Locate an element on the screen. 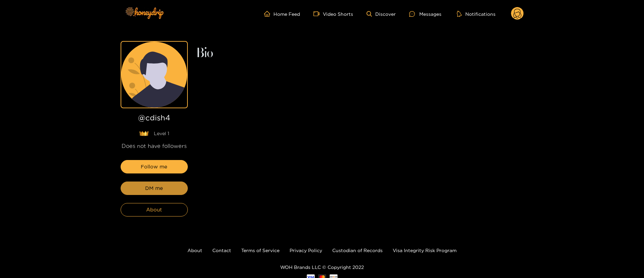 The height and width of the screenshot is (278, 644). a: Visa Integrity Risk Program is located at coordinates (425, 250).